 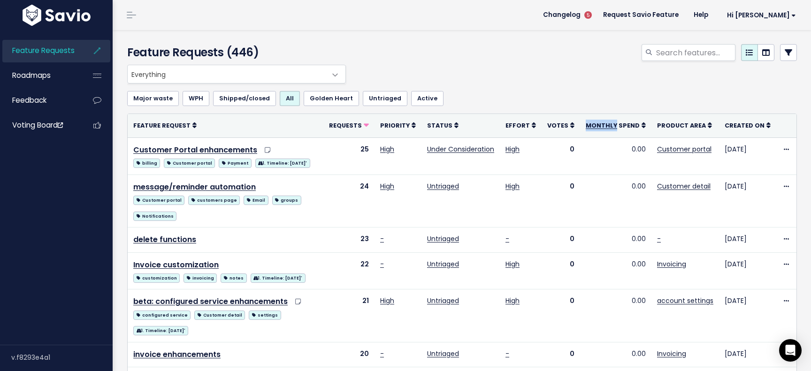 What do you see at coordinates (162, 125) in the screenshot?
I see `span: Feature Request` at bounding box center [162, 125].